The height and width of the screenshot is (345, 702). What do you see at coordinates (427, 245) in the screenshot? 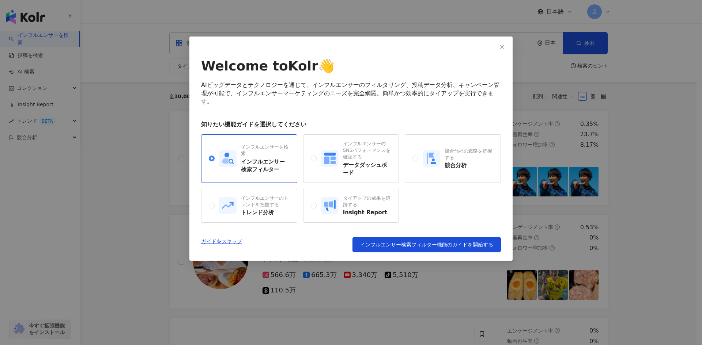
I see `button: インフルエンサー検索フィルター機能のガイドを開始する` at bounding box center [427, 245].